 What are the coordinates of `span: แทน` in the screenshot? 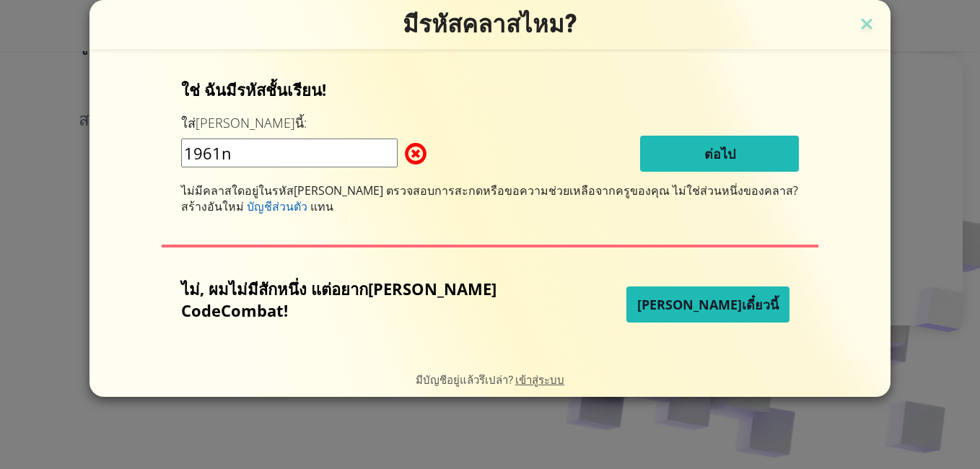 It's located at (321, 206).